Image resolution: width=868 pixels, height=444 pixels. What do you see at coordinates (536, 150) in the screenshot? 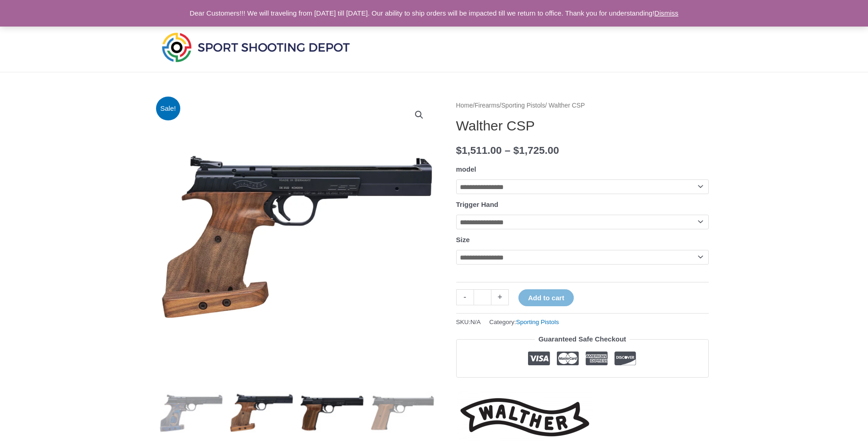
I see `bdi: 1,725.00` at bounding box center [536, 150].